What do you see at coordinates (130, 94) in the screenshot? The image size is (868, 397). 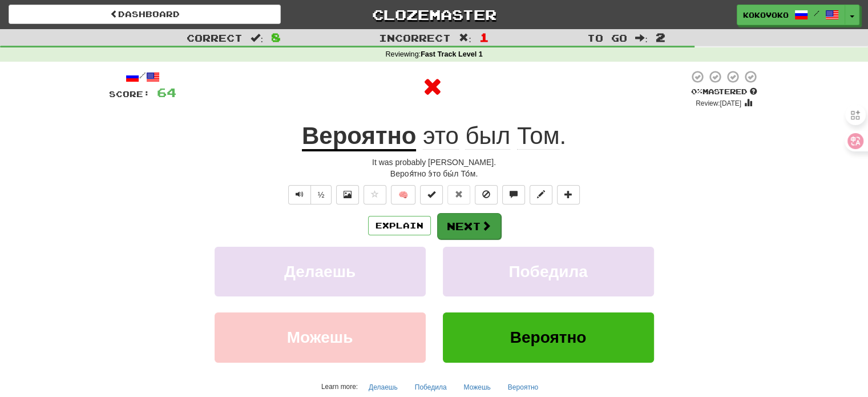 I see `span: Score:` at bounding box center [130, 94].